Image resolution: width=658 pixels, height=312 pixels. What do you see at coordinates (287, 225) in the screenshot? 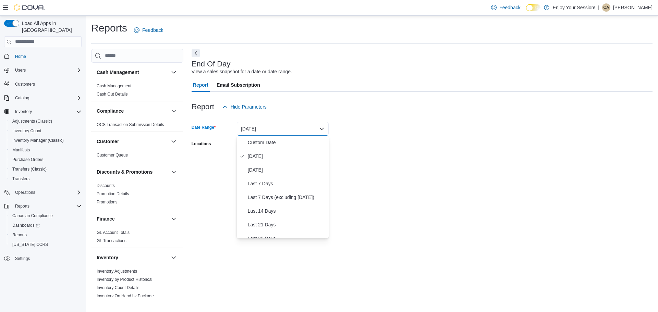
I see `span: Last 21 Days` at bounding box center [287, 225].